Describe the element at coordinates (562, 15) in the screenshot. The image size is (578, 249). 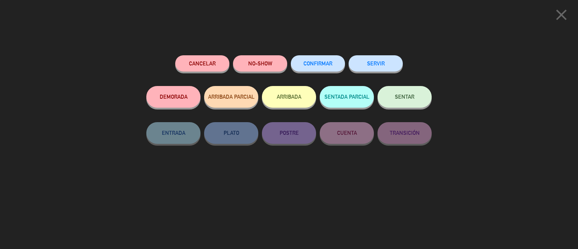
I see `i: close` at that location.